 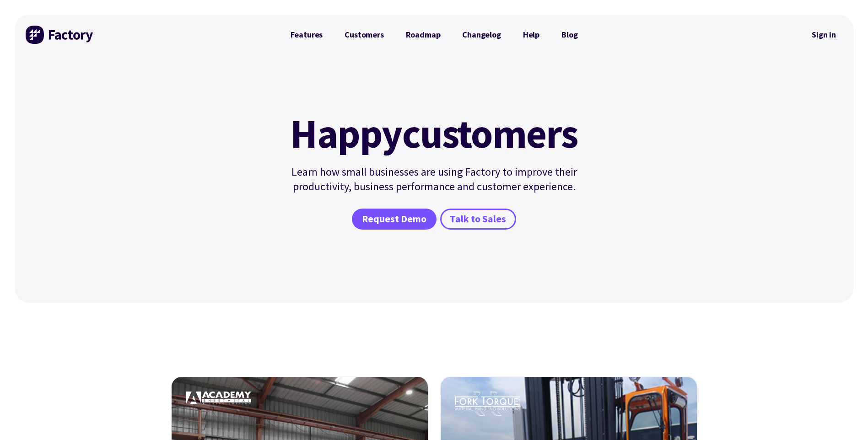 What do you see at coordinates (434, 35) in the screenshot?
I see `nav: Primary Navigation` at bounding box center [434, 35].